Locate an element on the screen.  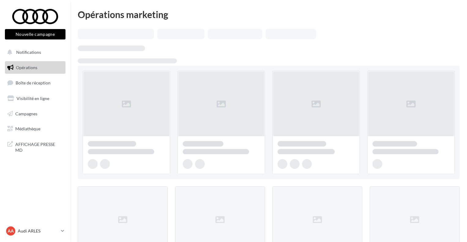
span: AA is located at coordinates (11, 231).